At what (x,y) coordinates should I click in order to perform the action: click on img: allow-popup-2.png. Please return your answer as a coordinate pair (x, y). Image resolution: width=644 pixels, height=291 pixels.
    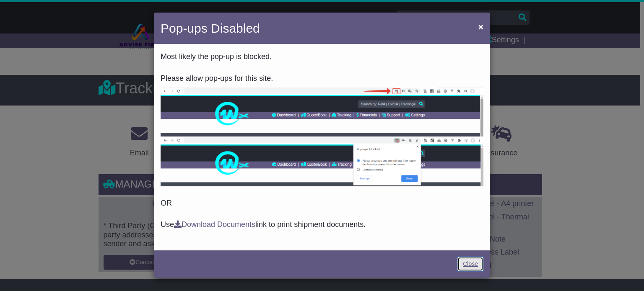
    Looking at the image, I should click on (322, 161).